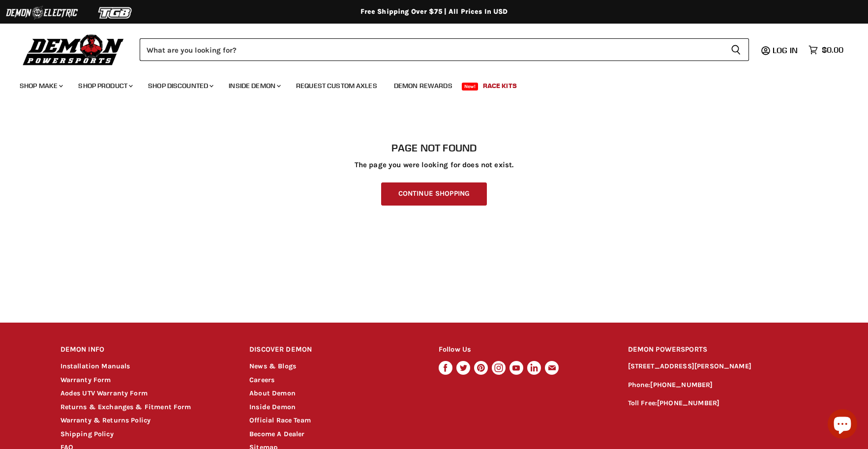 The height and width of the screenshot is (449, 868). What do you see at coordinates (423, 86) in the screenshot?
I see `a: Demon Rewards` at bounding box center [423, 86].